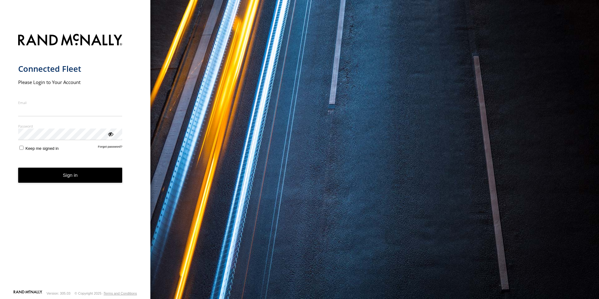 Image resolution: width=599 pixels, height=299 pixels. Describe the element at coordinates (70, 126) in the screenshot. I see `label: Password` at that location.